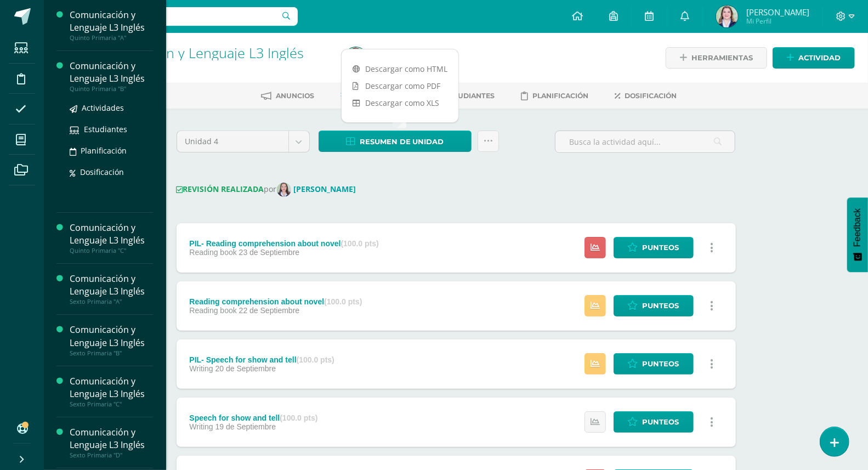  I want to click on h1: Comunicación y Lenguaje L3 Inglés, so click(209, 53).